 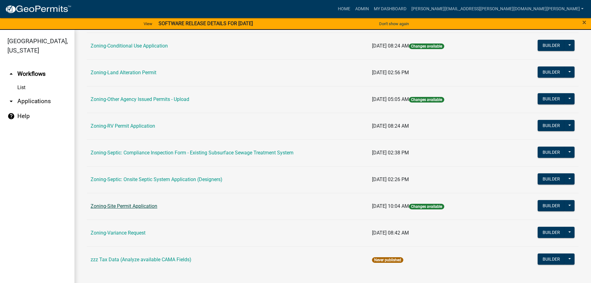 I want to click on i: arrow_drop_down, so click(x=11, y=101).